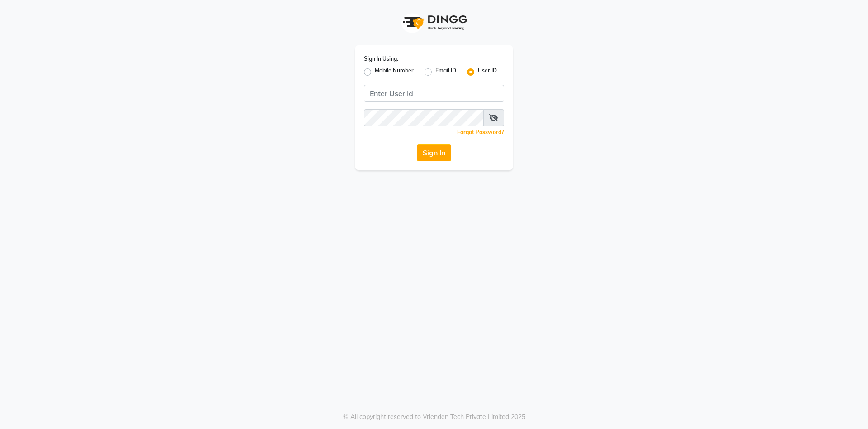 This screenshot has width=868, height=429. Describe the element at coordinates (487, 72) in the screenshot. I see `label: User ID` at that location.